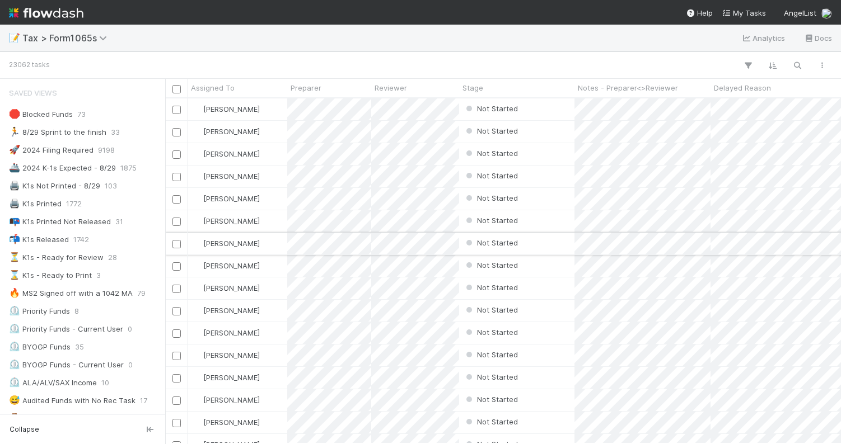 The height and width of the screenshot is (444, 841). I want to click on span: Reviewer, so click(391, 88).